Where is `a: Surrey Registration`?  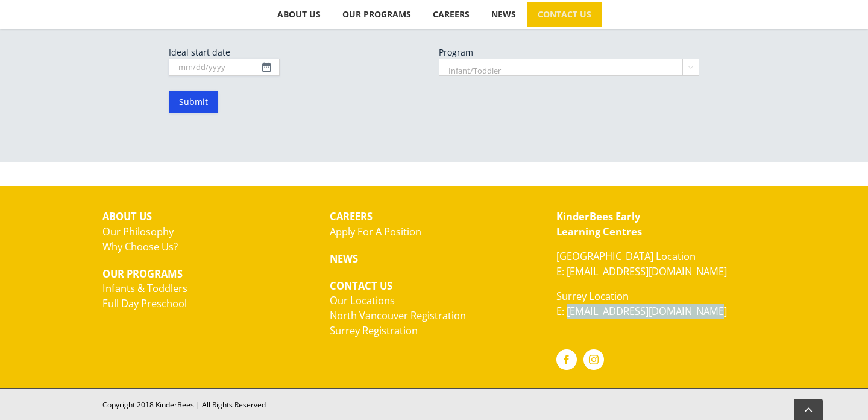 a: Surrey Registration is located at coordinates (374, 330).